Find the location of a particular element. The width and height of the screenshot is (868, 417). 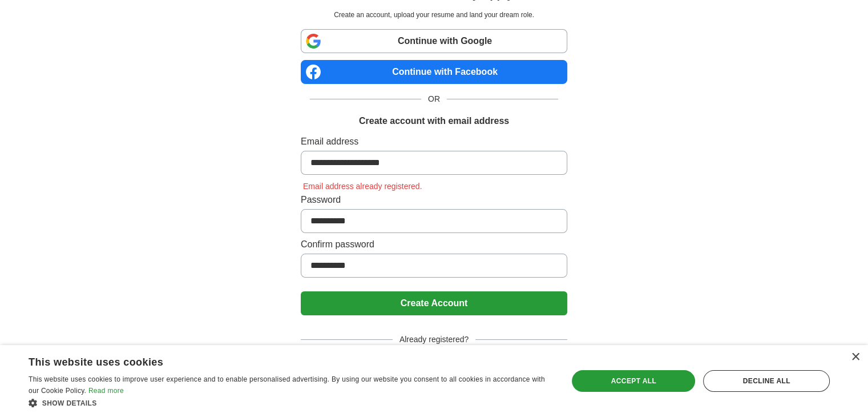

div: Decline all is located at coordinates (767, 380).